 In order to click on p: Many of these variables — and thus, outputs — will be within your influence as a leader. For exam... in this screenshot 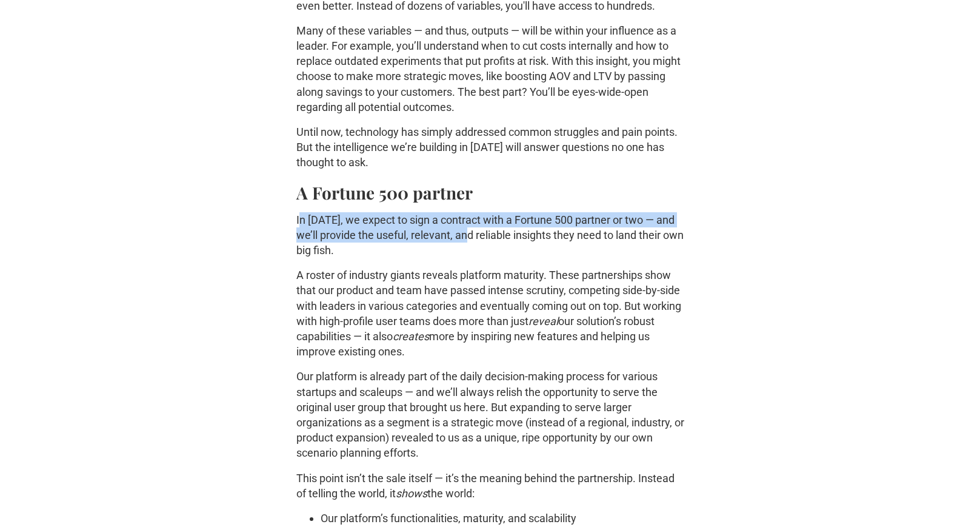, I will do `click(491, 69)`.